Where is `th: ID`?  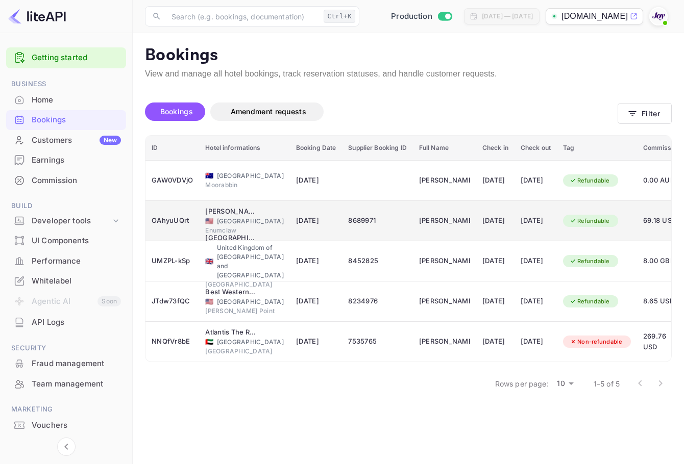 th: ID is located at coordinates (172, 148).